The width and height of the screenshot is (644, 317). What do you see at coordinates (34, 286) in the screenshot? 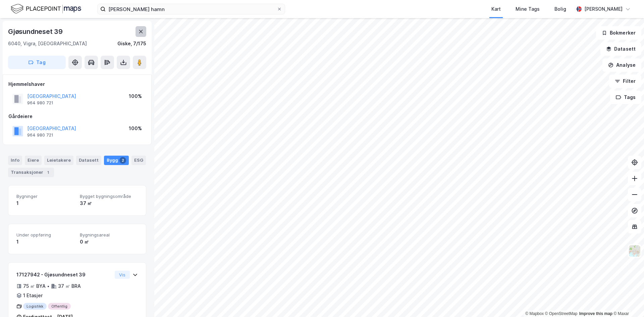
I see `div: 75 ㎡ BYA` at bounding box center [34, 286].